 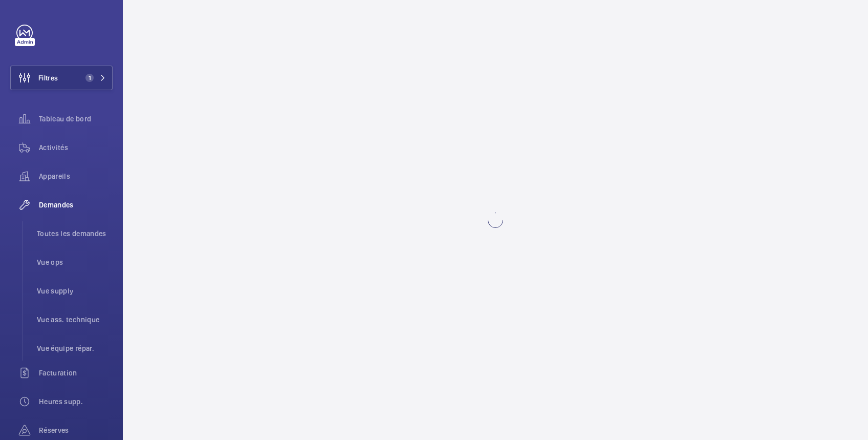 What do you see at coordinates (76, 402) in the screenshot?
I see `span: Heures supp.` at bounding box center [76, 402].